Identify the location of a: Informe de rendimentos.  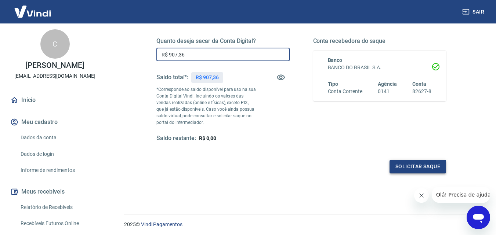
(59, 170).